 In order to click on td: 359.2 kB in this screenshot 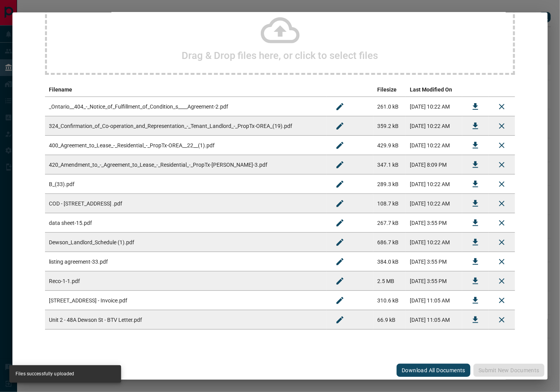, I will do `click(389, 126)`.